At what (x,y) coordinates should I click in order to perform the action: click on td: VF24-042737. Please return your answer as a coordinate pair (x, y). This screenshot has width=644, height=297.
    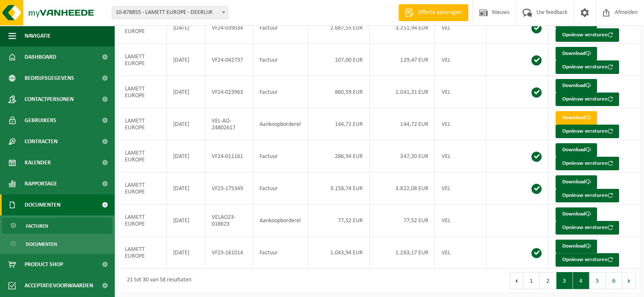
    Looking at the image, I should click on (229, 60).